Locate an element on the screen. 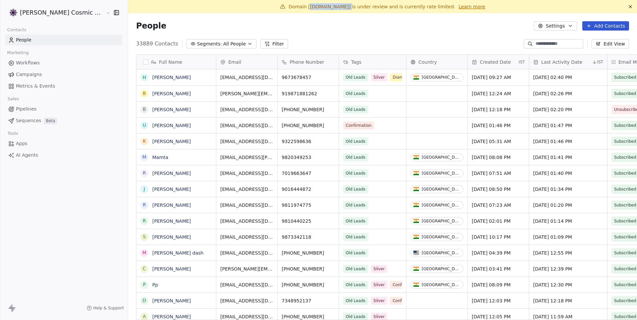  div: Tags is located at coordinates (373, 62).